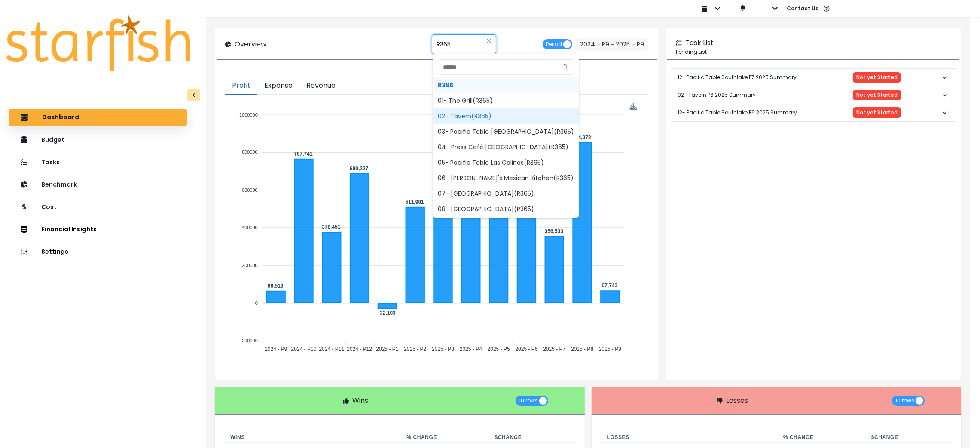  Describe the element at coordinates (717, 95) in the screenshot. I see `p: 02- Tavern P6 2025 Summary` at that location.